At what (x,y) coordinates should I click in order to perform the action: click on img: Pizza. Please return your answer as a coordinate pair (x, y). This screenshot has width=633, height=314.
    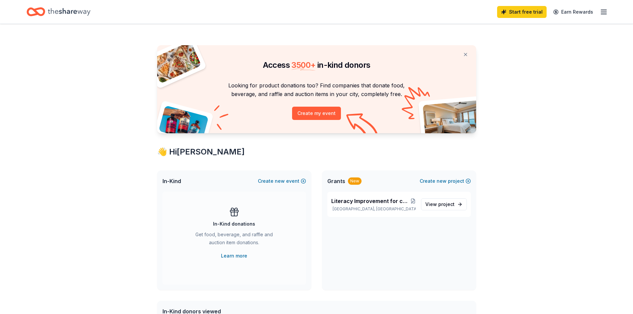
    Looking at the image, I should click on (175, 62).